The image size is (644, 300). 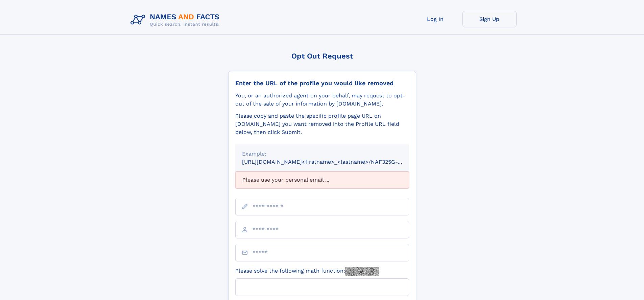 I want to click on label: Please solve the following math function:, so click(x=307, y=271).